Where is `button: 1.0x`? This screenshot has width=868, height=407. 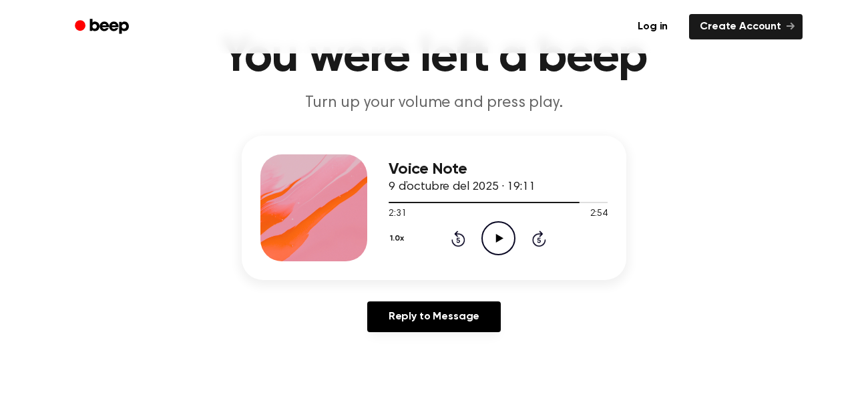
button: 1.0x is located at coordinates (399, 238).